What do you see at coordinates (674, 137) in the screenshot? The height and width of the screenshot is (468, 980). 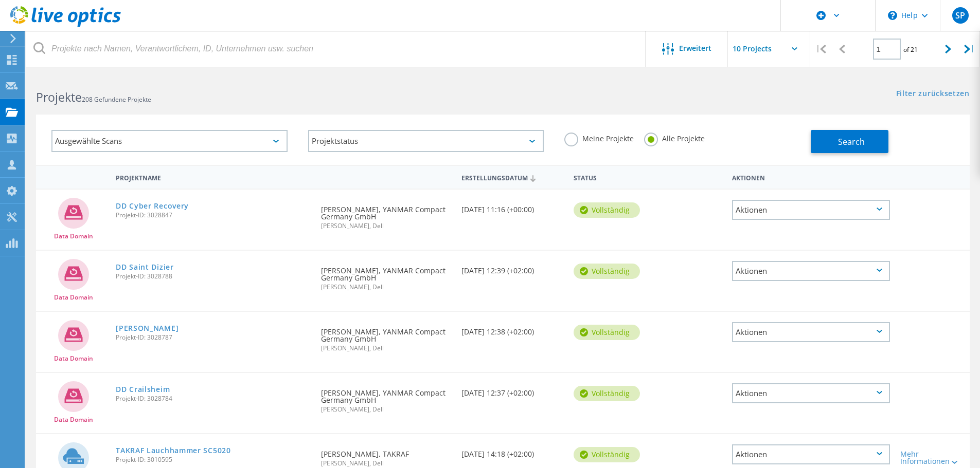 I see `label: Alle Projekte` at bounding box center [674, 137].